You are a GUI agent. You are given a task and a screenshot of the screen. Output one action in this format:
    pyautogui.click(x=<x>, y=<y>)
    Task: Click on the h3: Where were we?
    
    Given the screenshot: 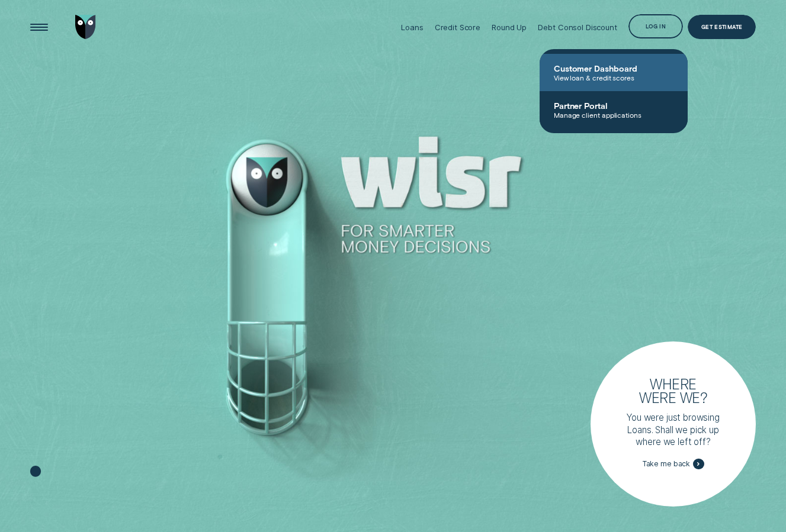 What is the action you would take?
    pyautogui.click(x=673, y=391)
    